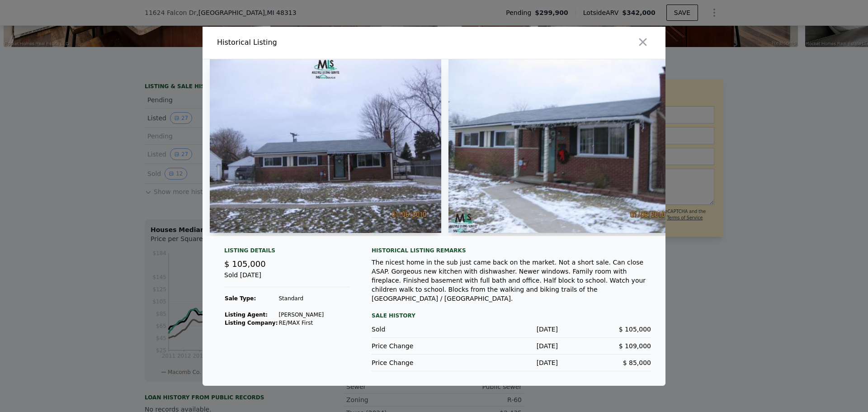 This screenshot has height=412, width=868. Describe the element at coordinates (511, 251) in the screenshot. I see `div: Historical Listing remarks` at that location.